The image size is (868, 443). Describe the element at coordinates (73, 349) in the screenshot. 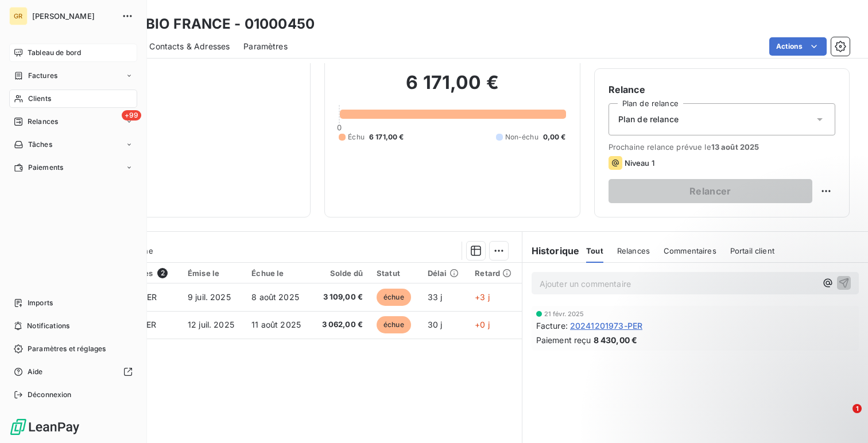

I see `a: Paramètres et réglages` at that location.